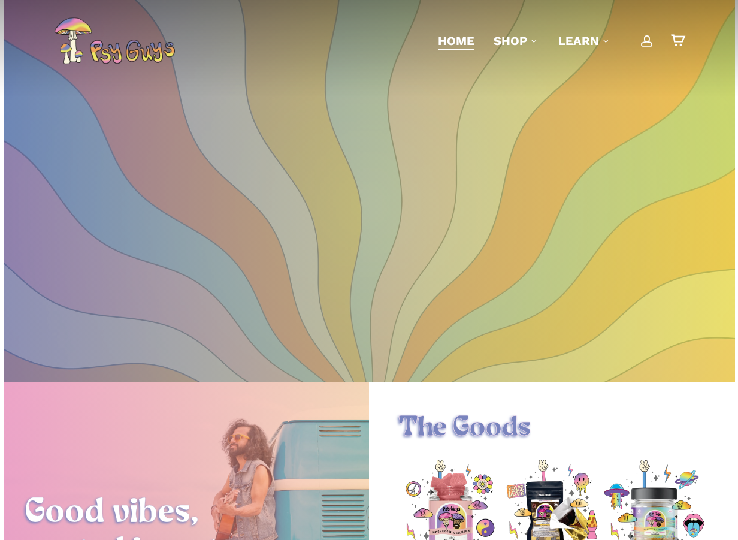 The height and width of the screenshot is (540, 738). What do you see at coordinates (114, 41) in the screenshot?
I see `a: PsyGuys` at bounding box center [114, 41].